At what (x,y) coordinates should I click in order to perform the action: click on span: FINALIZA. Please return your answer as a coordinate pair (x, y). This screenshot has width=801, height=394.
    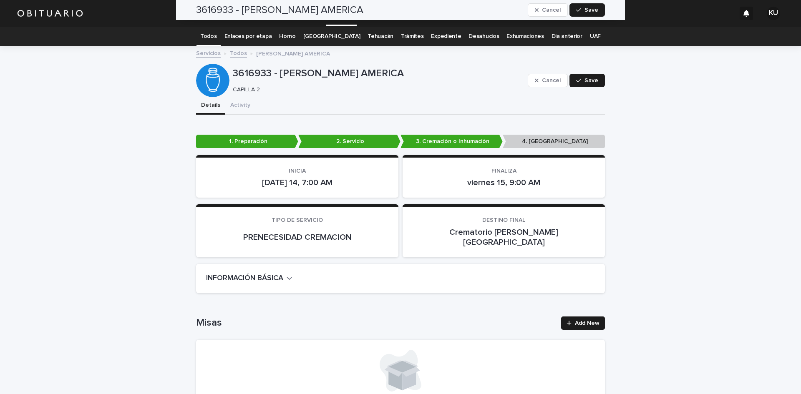
    Looking at the image, I should click on (504, 171).